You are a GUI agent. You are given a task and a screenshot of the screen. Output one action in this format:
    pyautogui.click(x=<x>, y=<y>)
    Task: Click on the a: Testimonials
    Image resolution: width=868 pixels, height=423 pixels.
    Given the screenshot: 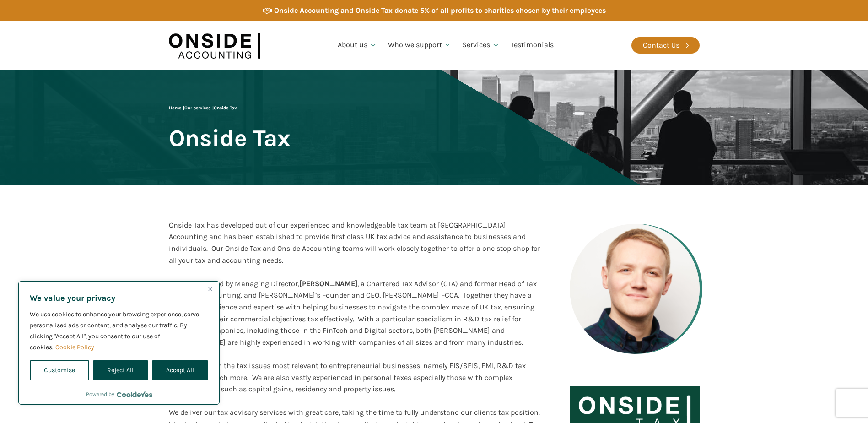 What is the action you would take?
    pyautogui.click(x=533, y=45)
    